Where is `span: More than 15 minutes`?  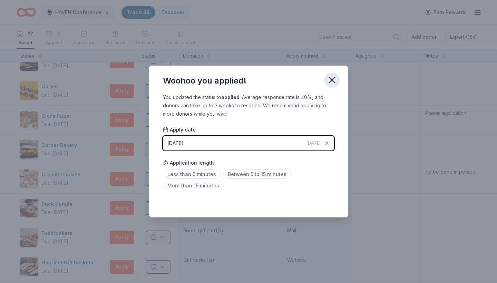 span: More than 15 minutes is located at coordinates (193, 186).